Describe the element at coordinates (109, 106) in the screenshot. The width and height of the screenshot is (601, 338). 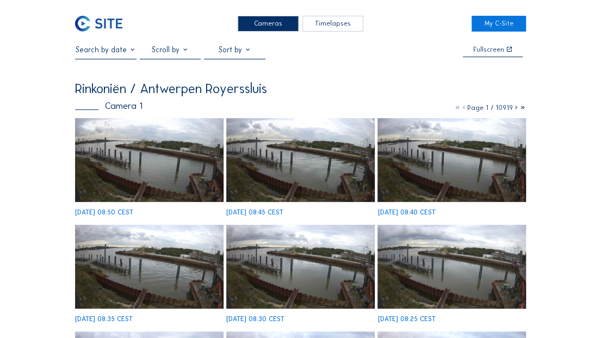
I see `div: Camera 1` at that location.